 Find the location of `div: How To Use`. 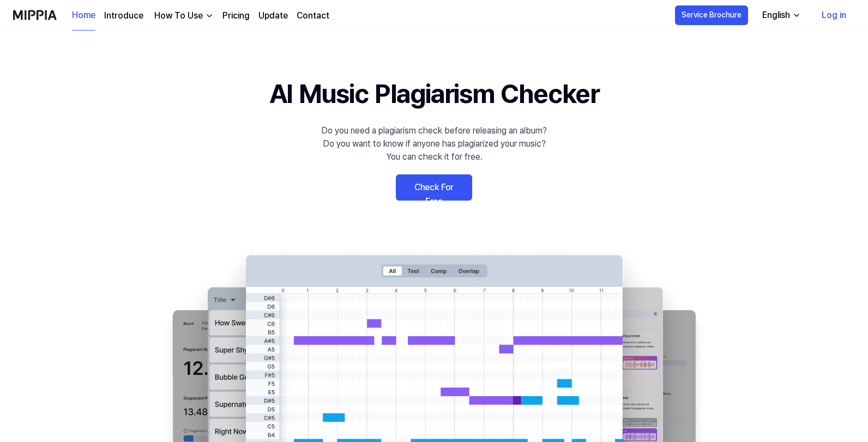

div: How To Use is located at coordinates (178, 16).